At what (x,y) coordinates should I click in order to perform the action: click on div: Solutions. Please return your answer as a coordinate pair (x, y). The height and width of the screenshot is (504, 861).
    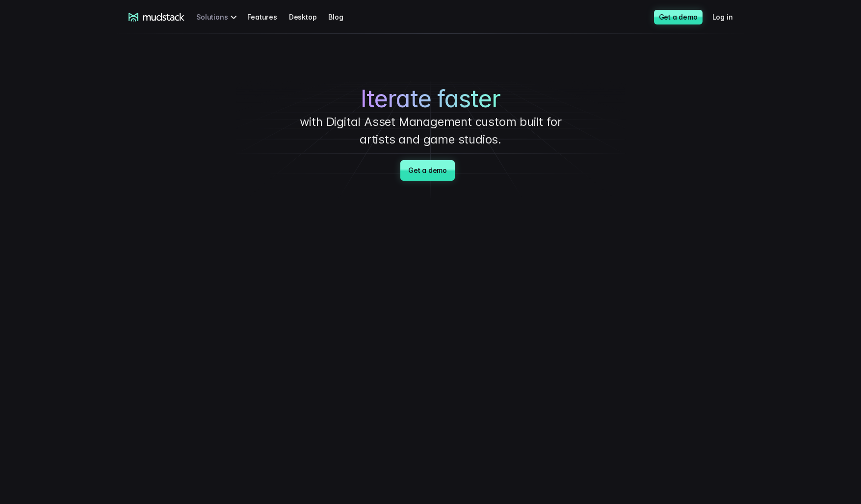
    Looking at the image, I should click on (218, 17).